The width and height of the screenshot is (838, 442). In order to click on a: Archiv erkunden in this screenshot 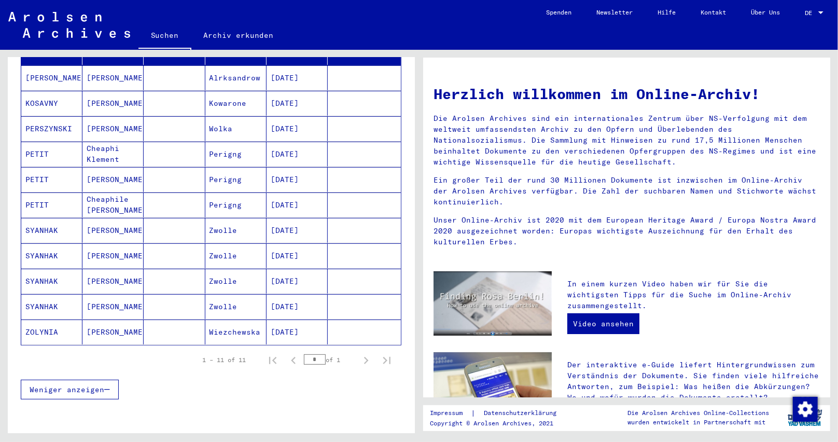, I will do `click(238, 35)`.